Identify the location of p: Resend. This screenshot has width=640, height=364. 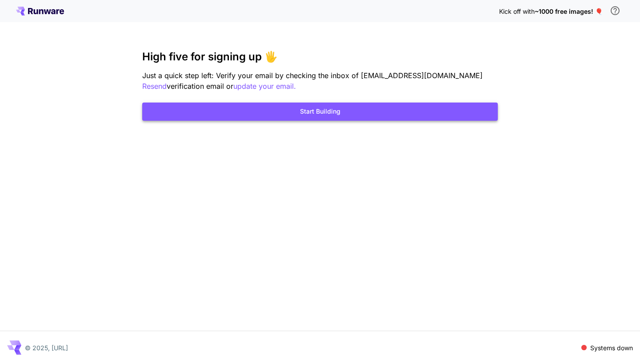
(154, 86).